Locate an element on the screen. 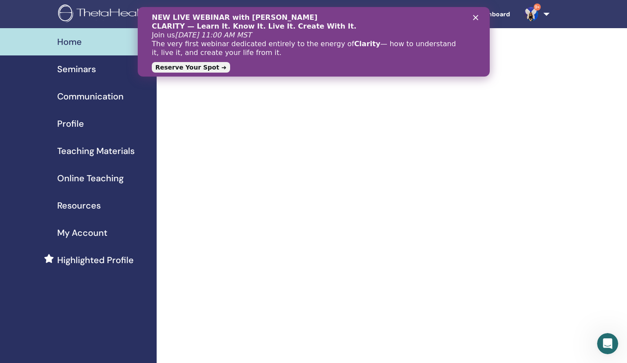  span: My Account is located at coordinates (82, 233).